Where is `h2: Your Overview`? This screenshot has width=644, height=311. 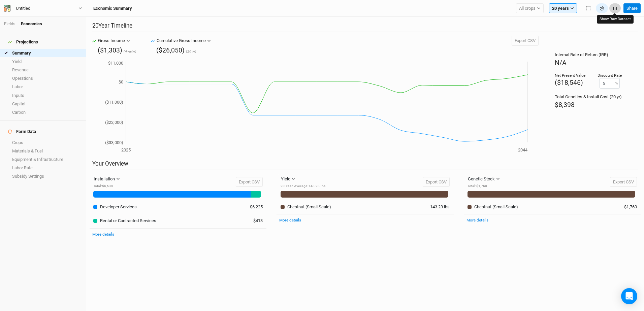 h2: Your Overview is located at coordinates (365, 165).